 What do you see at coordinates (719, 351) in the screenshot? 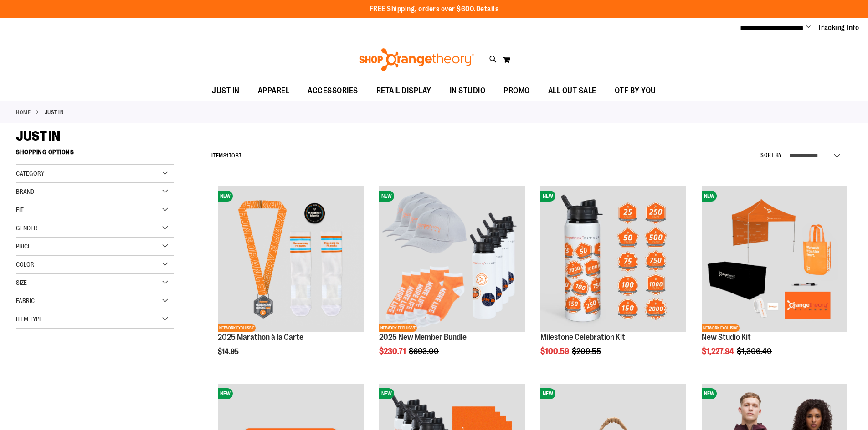
I see `span: $1,227.94` at bounding box center [719, 351].